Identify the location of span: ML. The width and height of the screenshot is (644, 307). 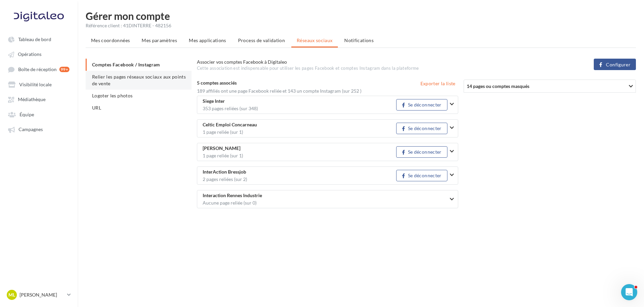
(12, 295).